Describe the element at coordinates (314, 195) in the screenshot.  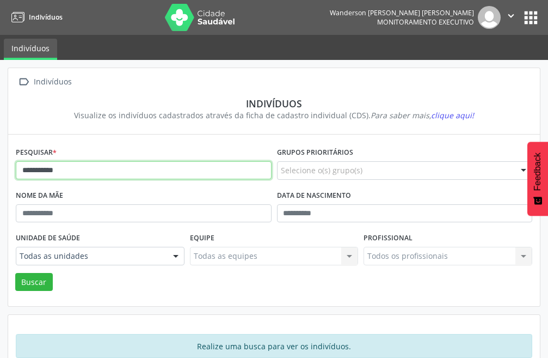
I see `label: Data de nascimento` at that location.